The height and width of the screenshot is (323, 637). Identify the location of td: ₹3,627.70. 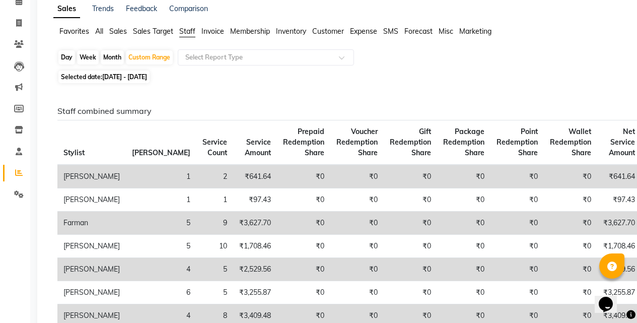
(255, 223).